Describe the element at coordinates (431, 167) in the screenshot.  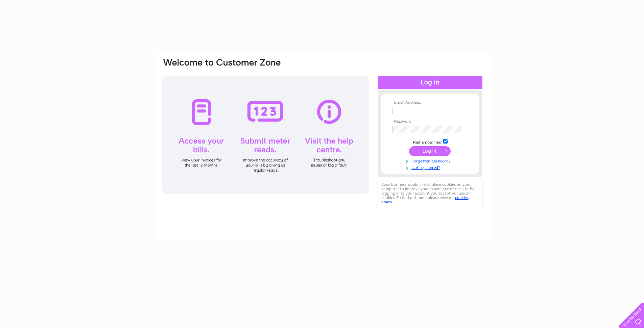
I see `a: Not registered?` at that location.